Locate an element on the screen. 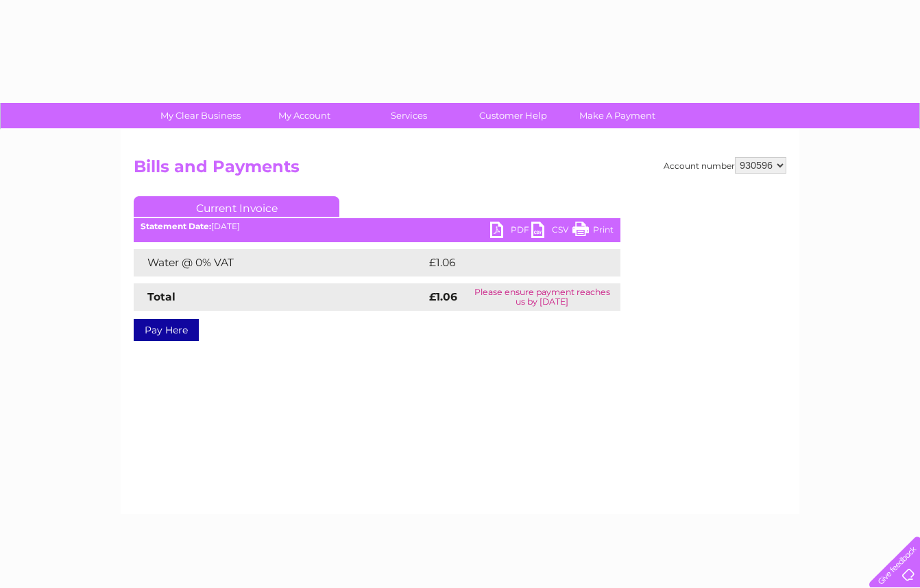 This screenshot has height=588, width=920. a: Current Invoice is located at coordinates (237, 206).